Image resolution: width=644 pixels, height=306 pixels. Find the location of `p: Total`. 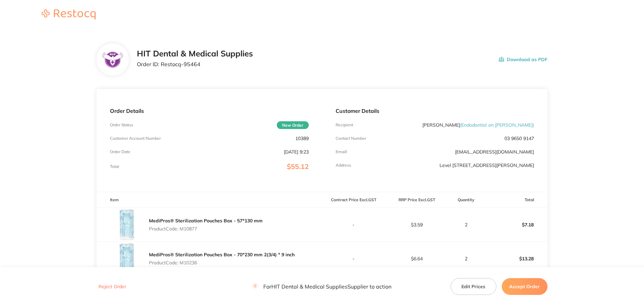

p: Total is located at coordinates (114, 167).